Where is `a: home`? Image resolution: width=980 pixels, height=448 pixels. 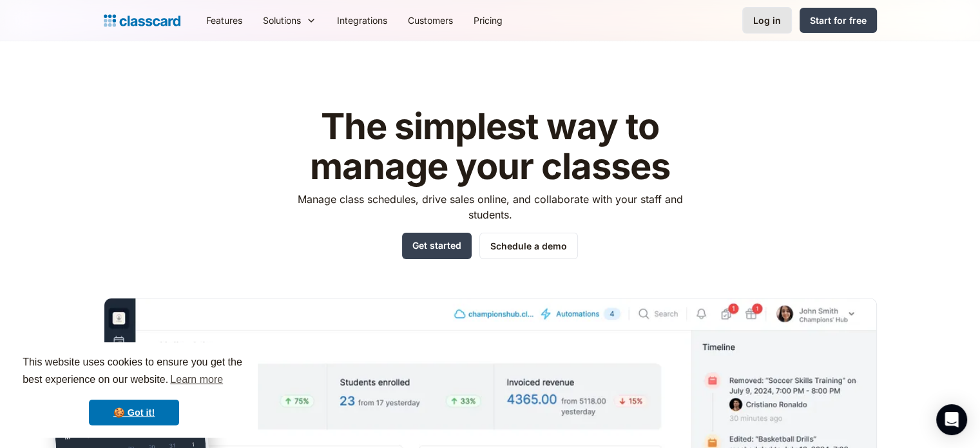
a: home is located at coordinates (142, 21).